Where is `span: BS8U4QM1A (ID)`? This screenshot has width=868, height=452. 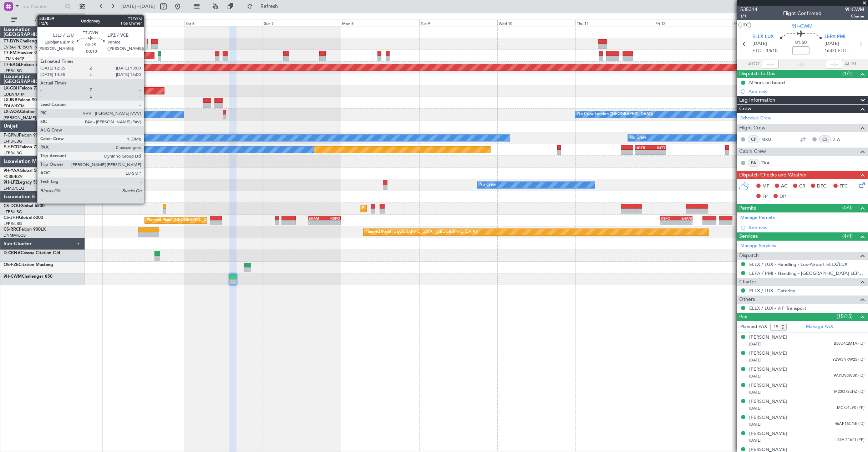
span: BS8U4QM1A (ID) is located at coordinates (850, 344).